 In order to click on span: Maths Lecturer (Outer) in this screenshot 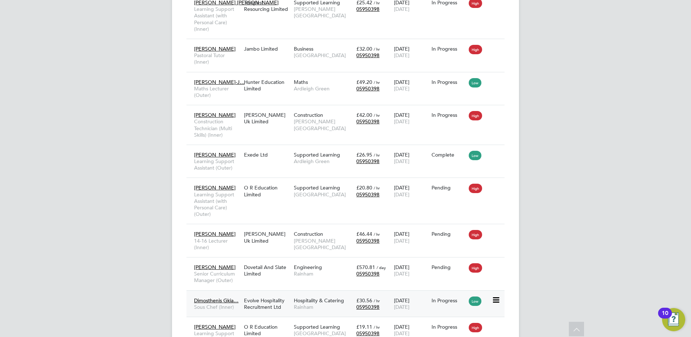, I will do `click(217, 92)`.